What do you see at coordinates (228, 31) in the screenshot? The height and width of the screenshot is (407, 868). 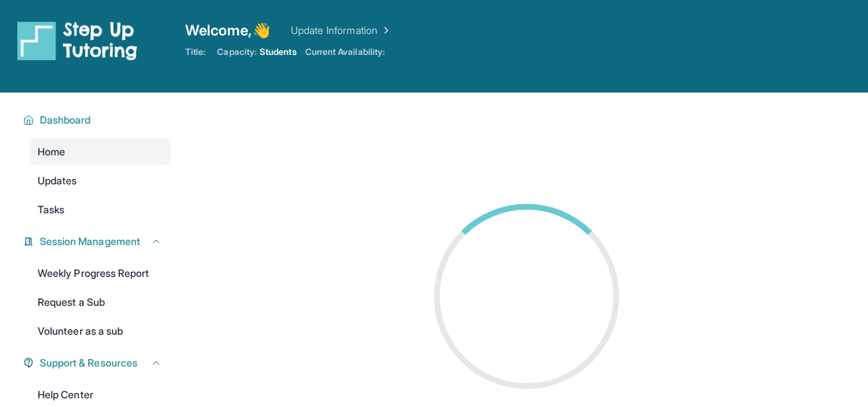 I see `span: Welcome, 👋` at bounding box center [228, 31].